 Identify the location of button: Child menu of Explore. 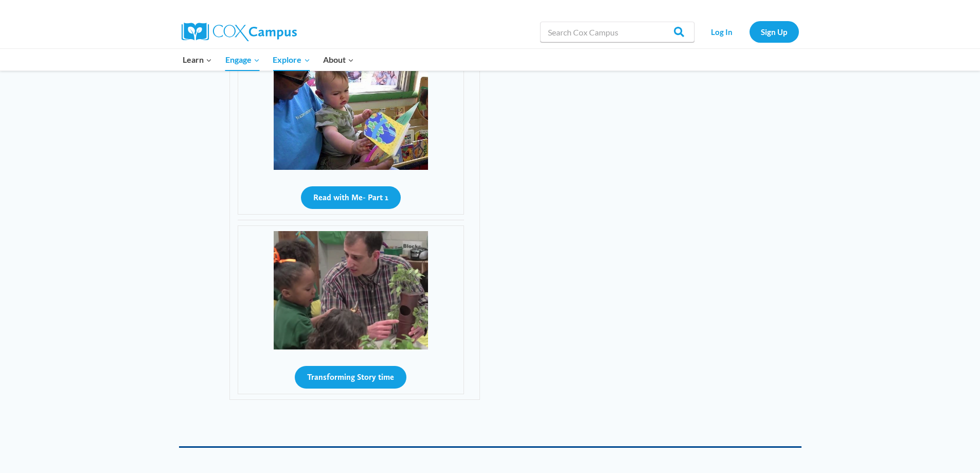
(292, 60).